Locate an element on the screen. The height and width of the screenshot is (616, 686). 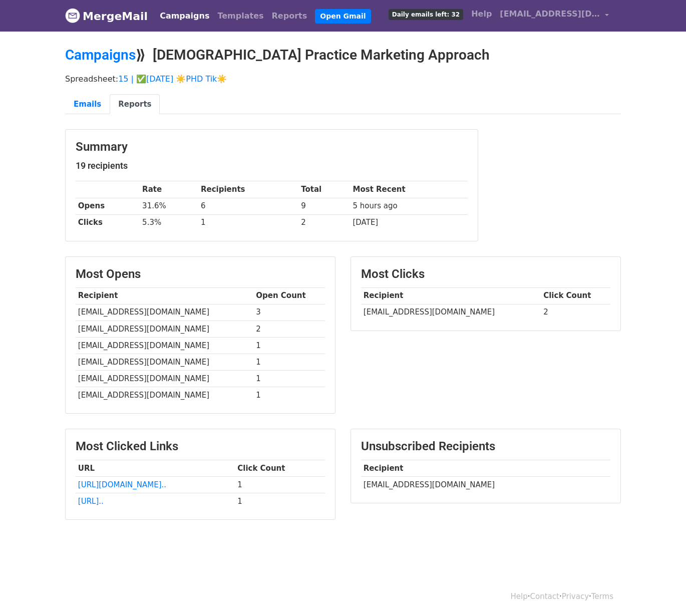
td: 5 hours ago is located at coordinates (409, 206).